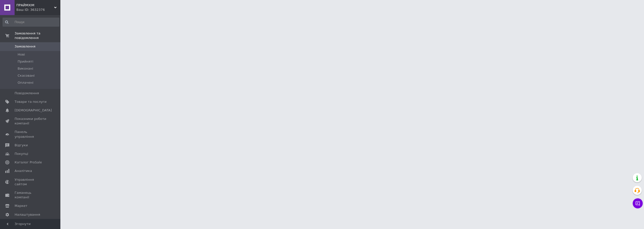 The image size is (644, 229). What do you see at coordinates (30, 134) in the screenshot?
I see `span: Панель управління` at bounding box center [30, 134].